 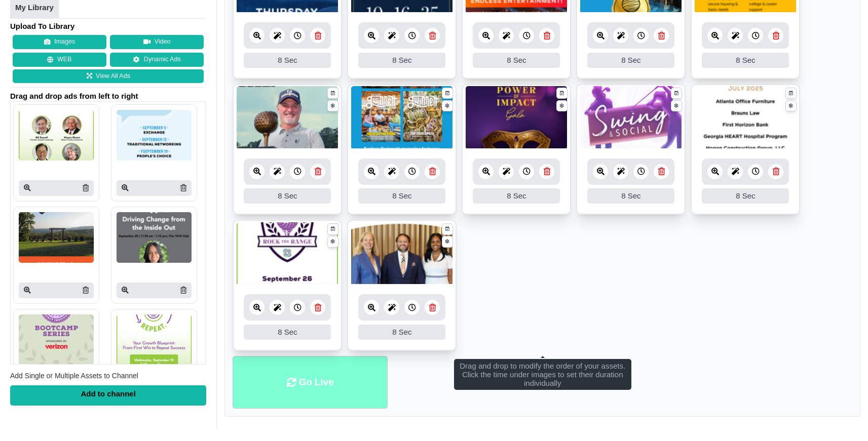 What do you see at coordinates (56, 135) in the screenshot?
I see `img: P250x250 image processing20250827 996236 1q382u` at bounding box center [56, 135].